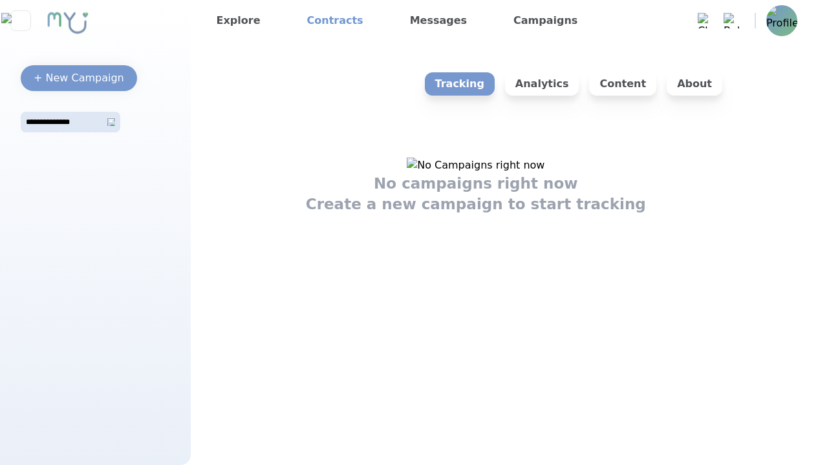 The width and height of the screenshot is (818, 465). What do you see at coordinates (542, 84) in the screenshot?
I see `p: Analytics` at bounding box center [542, 84].